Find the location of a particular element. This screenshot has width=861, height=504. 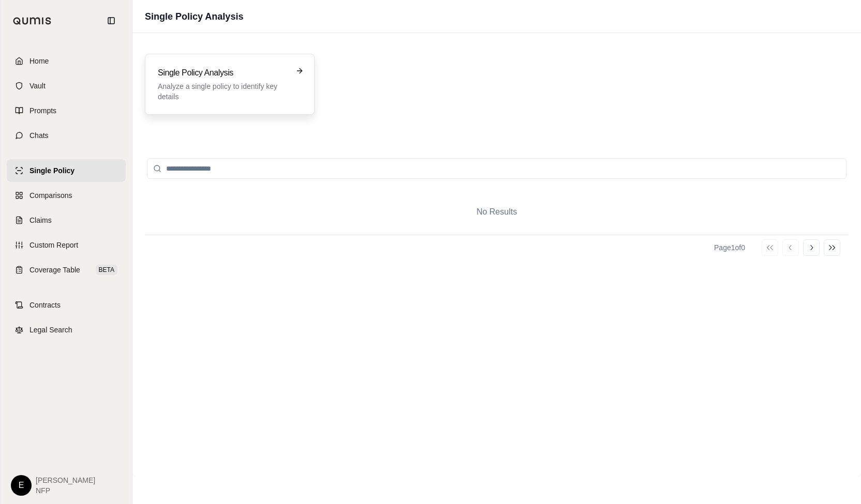

h1: Single Policy Analysis is located at coordinates (194, 16).